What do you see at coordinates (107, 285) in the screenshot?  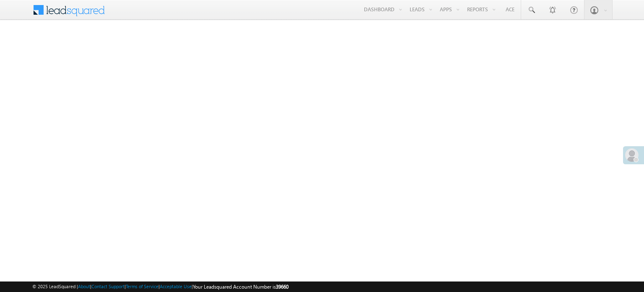 I see `a: Contact Support` at bounding box center [107, 285].